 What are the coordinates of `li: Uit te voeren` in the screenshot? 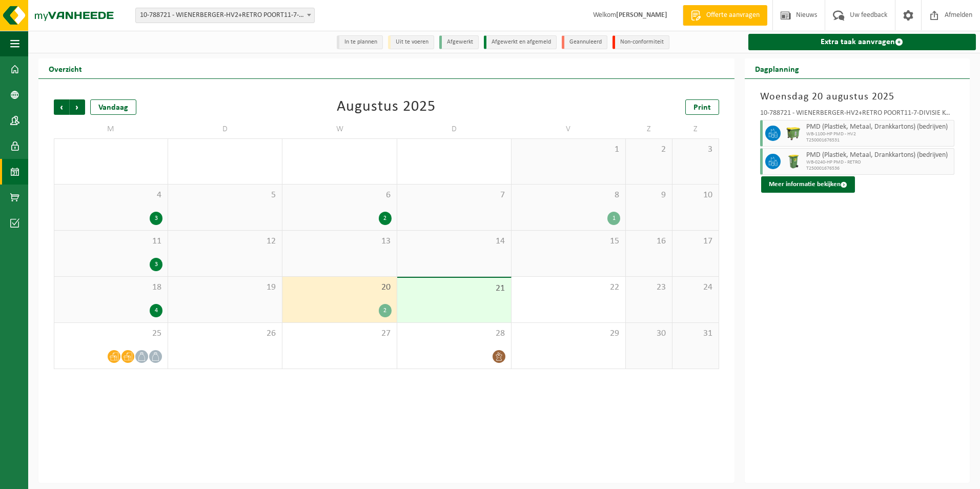 It's located at (411, 42).